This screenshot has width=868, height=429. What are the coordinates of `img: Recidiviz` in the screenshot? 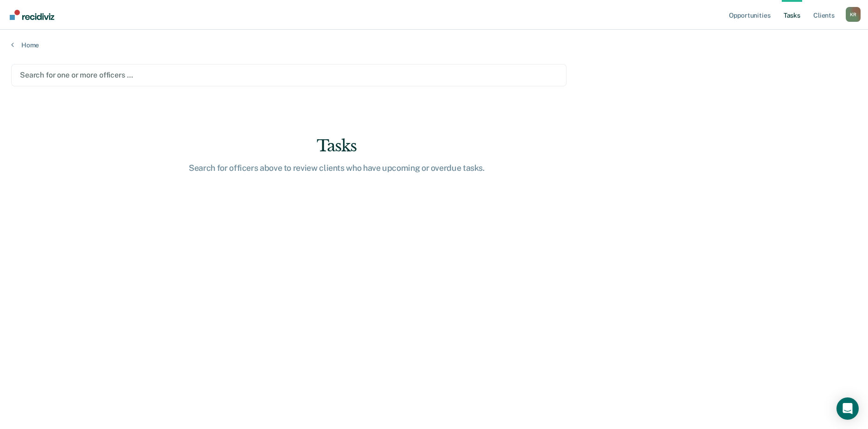 It's located at (32, 15).